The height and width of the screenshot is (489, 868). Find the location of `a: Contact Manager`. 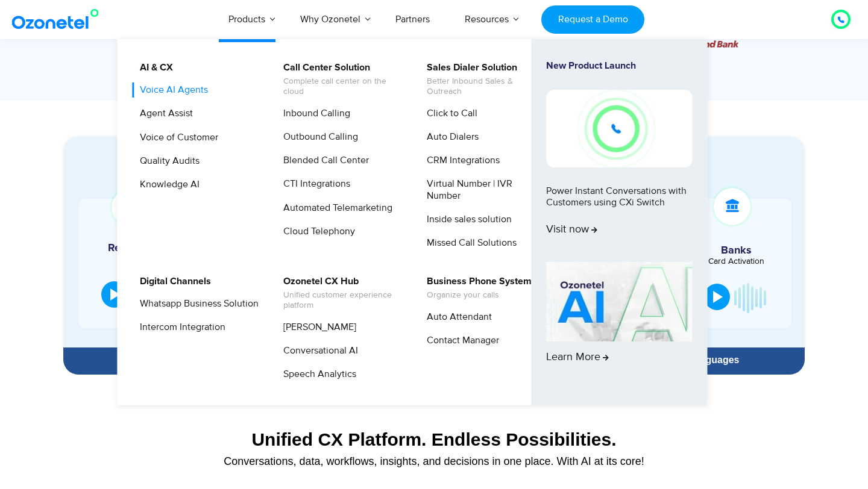

a: Contact Manager is located at coordinates (460, 340).